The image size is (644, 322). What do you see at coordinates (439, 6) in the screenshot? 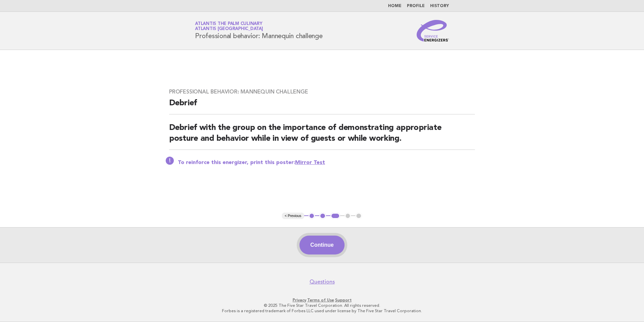
I see `a: History` at bounding box center [439, 6].